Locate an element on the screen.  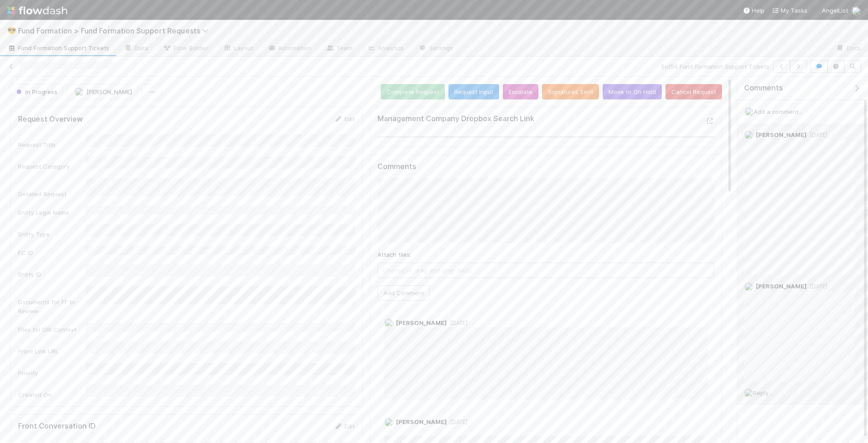
div: FC ID is located at coordinates (52, 253).